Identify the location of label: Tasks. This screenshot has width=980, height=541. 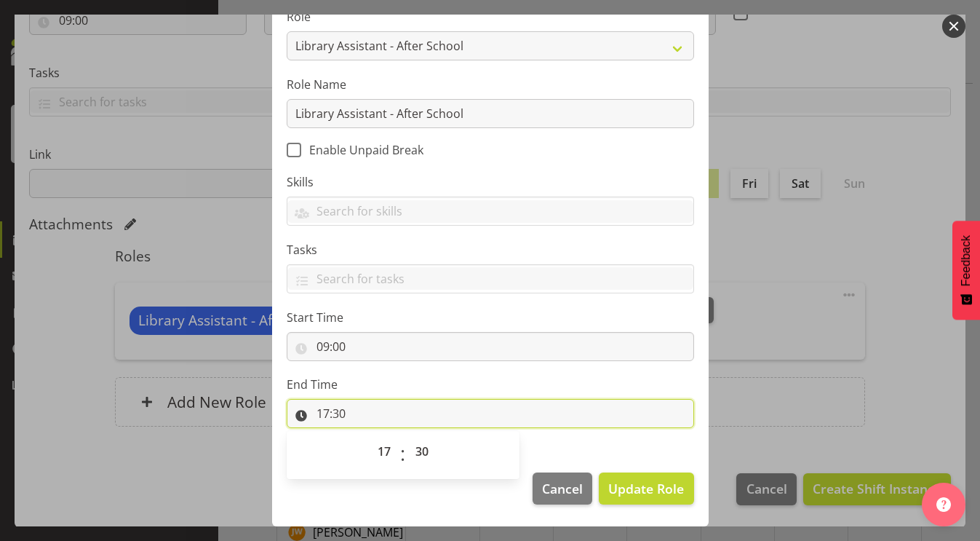
(490, 250).